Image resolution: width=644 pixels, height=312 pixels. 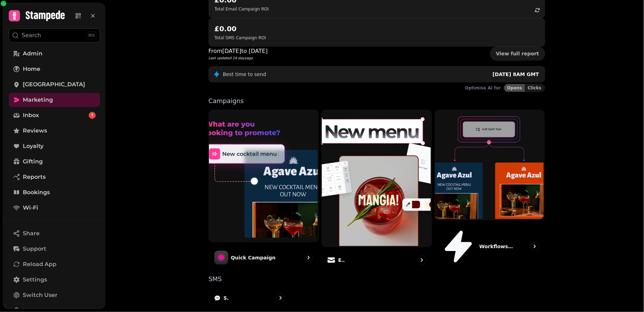 What do you see at coordinates (537, 10) in the screenshot?
I see `button: refresh` at bounding box center [537, 10].